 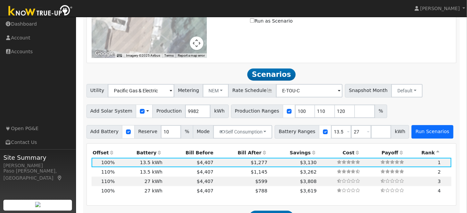 What do you see at coordinates (439, 163) in the screenshot?
I see `span: 1` at bounding box center [439, 163].